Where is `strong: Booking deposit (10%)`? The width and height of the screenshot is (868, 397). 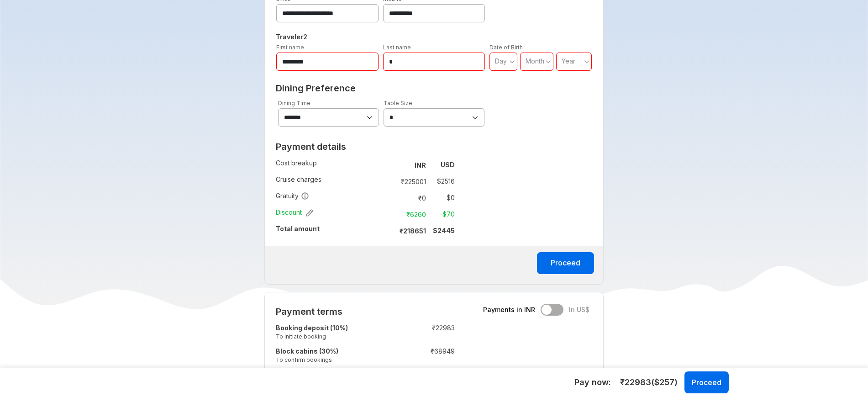 strong: Booking deposit (10%) is located at coordinates (312, 327).